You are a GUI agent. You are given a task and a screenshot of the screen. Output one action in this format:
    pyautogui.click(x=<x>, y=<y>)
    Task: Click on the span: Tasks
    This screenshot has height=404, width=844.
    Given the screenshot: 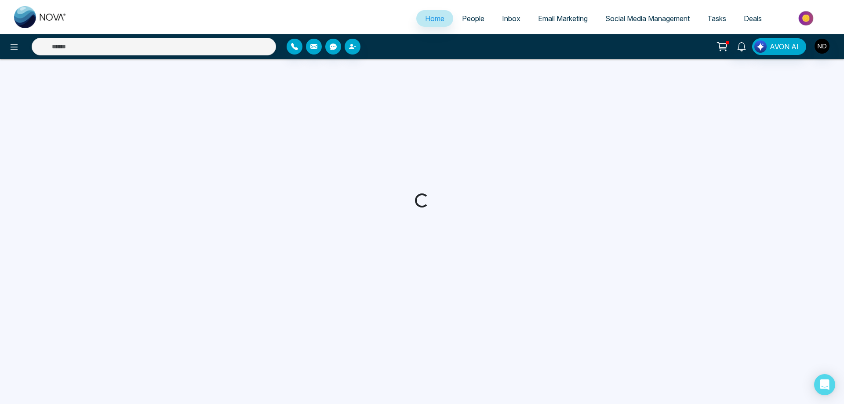 What is the action you would take?
    pyautogui.click(x=717, y=18)
    